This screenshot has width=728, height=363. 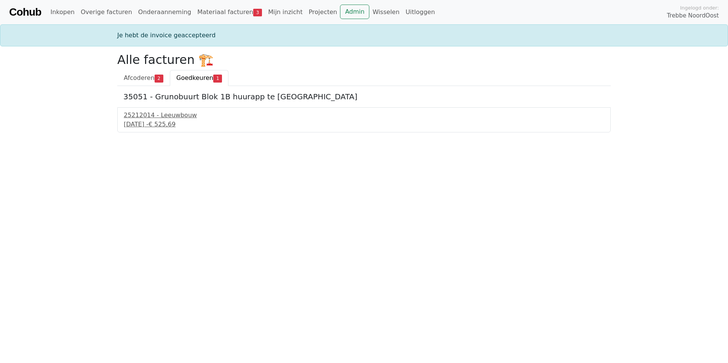 I want to click on a: Admin, so click(x=355, y=12).